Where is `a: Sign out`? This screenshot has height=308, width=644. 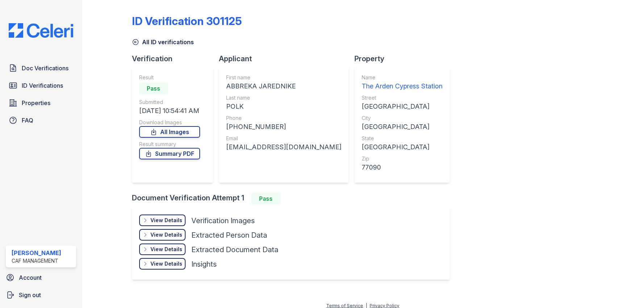
a: Sign out is located at coordinates (40, 295).